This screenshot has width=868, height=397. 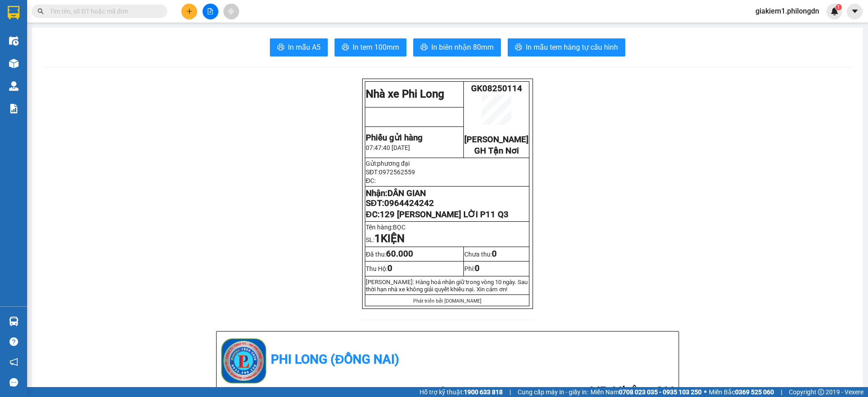 What do you see at coordinates (14, 109) in the screenshot?
I see `img: solution-icon` at bounding box center [14, 109].